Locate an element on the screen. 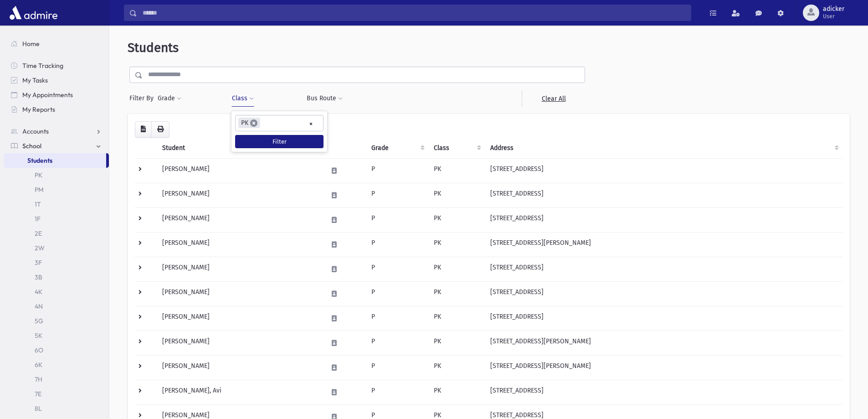 Image resolution: width=868 pixels, height=419 pixels. a: 1F is located at coordinates (56, 219).